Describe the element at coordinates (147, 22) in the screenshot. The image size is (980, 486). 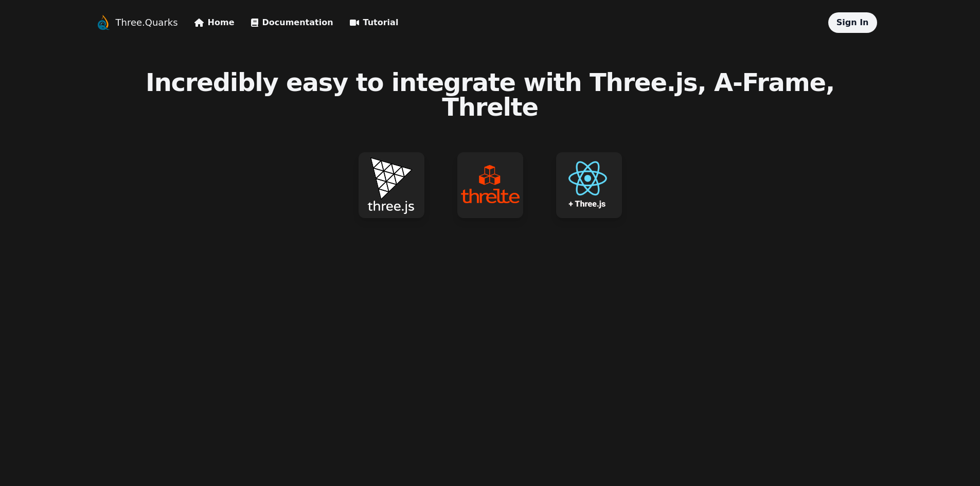
I see `a: Three.Quarks` at that location.